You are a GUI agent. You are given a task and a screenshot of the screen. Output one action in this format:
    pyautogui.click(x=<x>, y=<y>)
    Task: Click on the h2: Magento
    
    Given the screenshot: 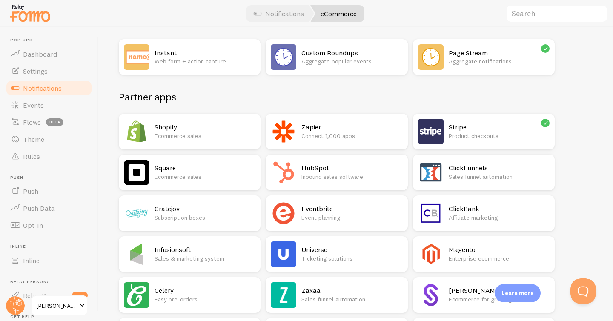 What is the action you would take?
    pyautogui.click(x=499, y=249)
    